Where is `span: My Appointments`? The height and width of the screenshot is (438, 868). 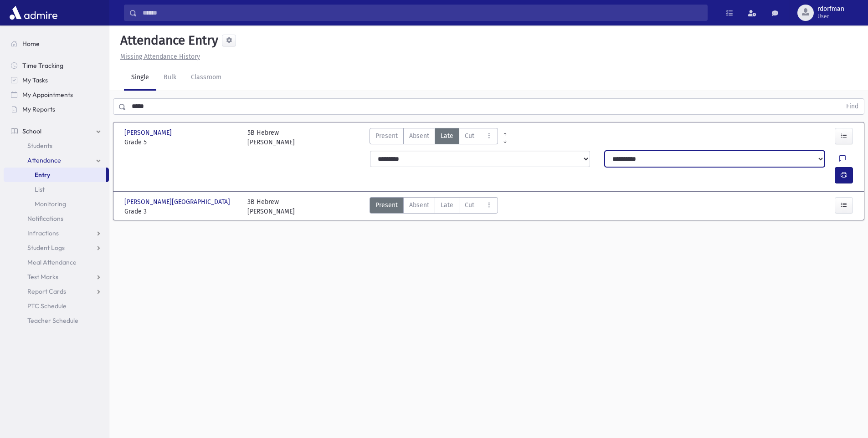 span: My Appointments is located at coordinates (47, 94).